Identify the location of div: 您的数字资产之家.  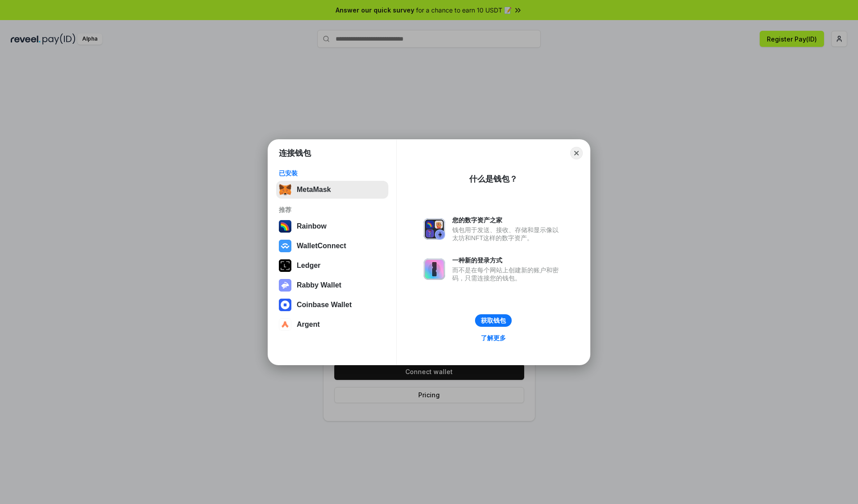
(508, 220).